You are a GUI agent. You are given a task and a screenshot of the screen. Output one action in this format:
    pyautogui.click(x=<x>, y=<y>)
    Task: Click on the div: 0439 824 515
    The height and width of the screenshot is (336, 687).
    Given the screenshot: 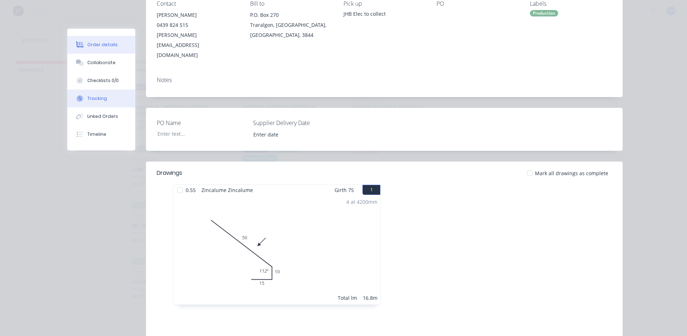 What is the action you would take?
    pyautogui.click(x=198, y=25)
    